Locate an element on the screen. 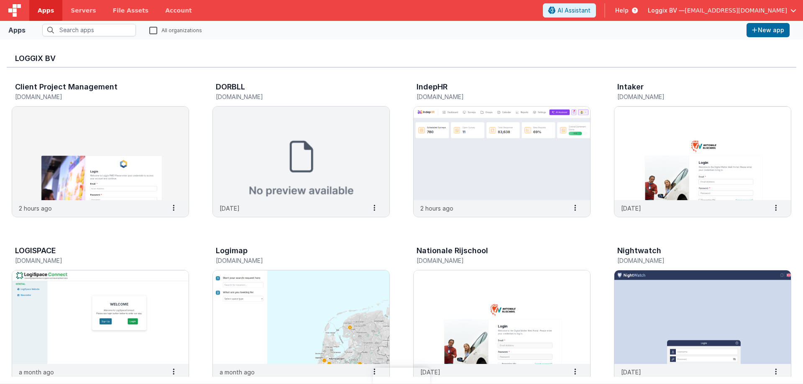  button: New app is located at coordinates (768, 30).